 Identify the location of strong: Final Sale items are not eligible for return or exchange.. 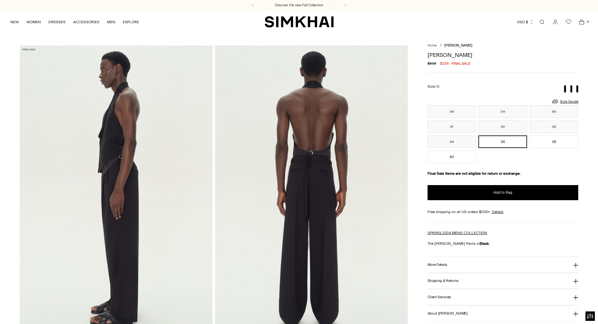
(474, 173).